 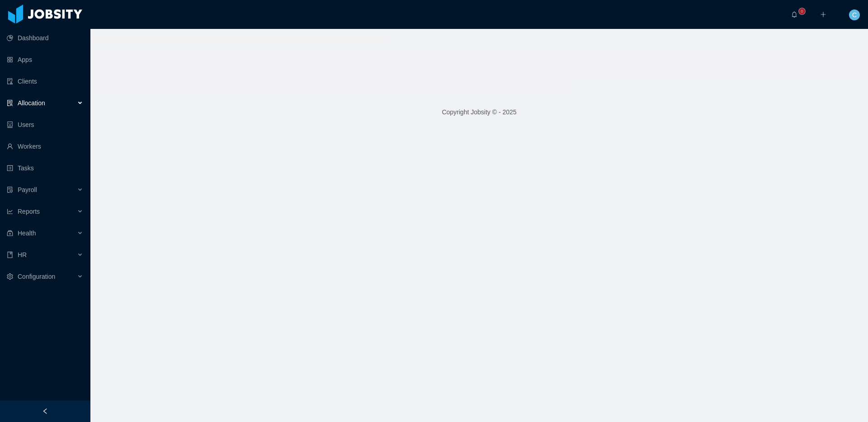 I want to click on i: icon: medicine-box, so click(x=10, y=233).